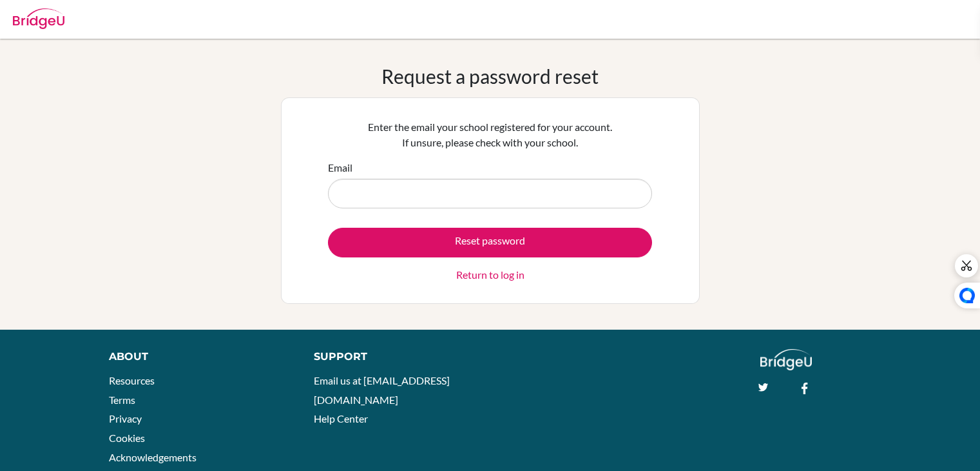 Image resolution: width=980 pixels, height=471 pixels. Describe the element at coordinates (490, 242) in the screenshot. I see `button: Reset password` at that location.